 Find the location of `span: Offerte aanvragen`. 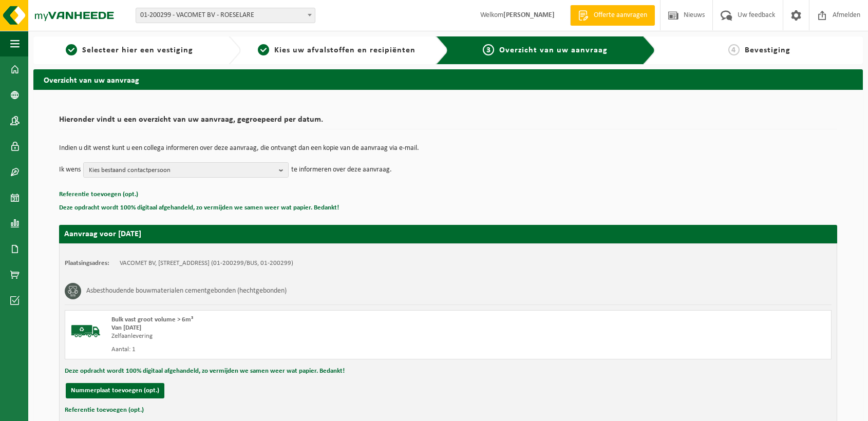

span: Offerte aanvragen is located at coordinates (621, 15).